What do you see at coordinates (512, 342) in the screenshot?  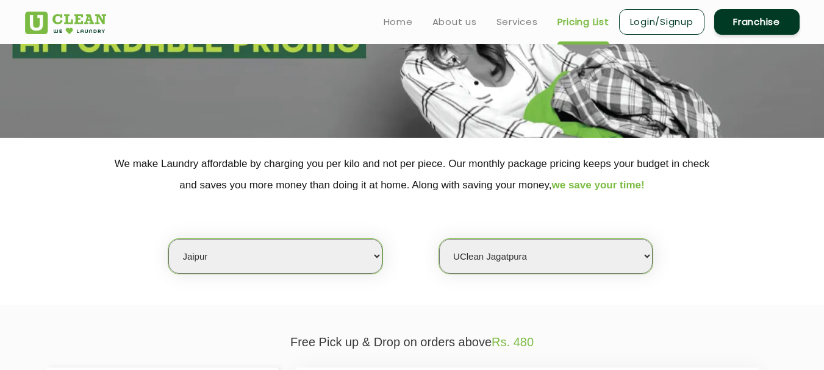 I see `span: Rs. 480` at bounding box center [512, 342].